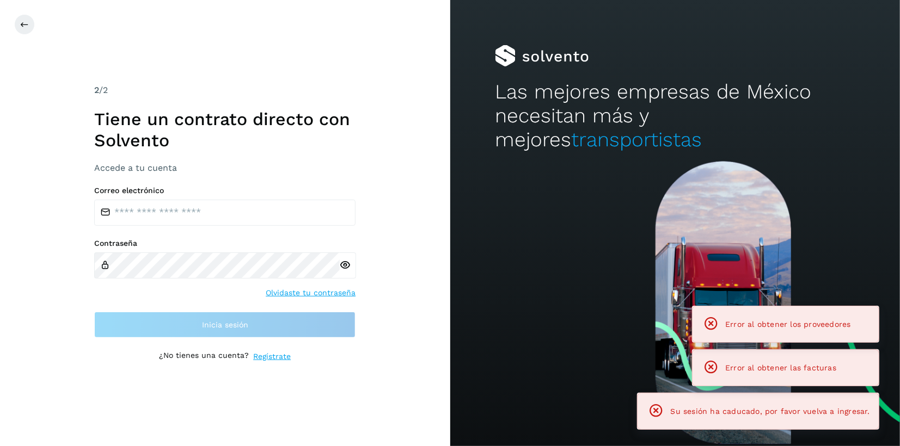 This screenshot has width=900, height=446. What do you see at coordinates (781, 368) in the screenshot?
I see `span: Error al obtener las facturas` at bounding box center [781, 368].